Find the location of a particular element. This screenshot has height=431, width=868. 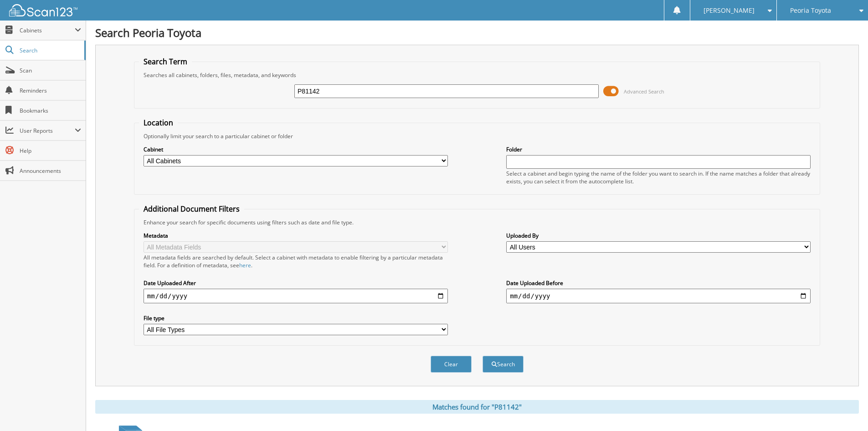

legend: Search Term is located at coordinates (165, 62).